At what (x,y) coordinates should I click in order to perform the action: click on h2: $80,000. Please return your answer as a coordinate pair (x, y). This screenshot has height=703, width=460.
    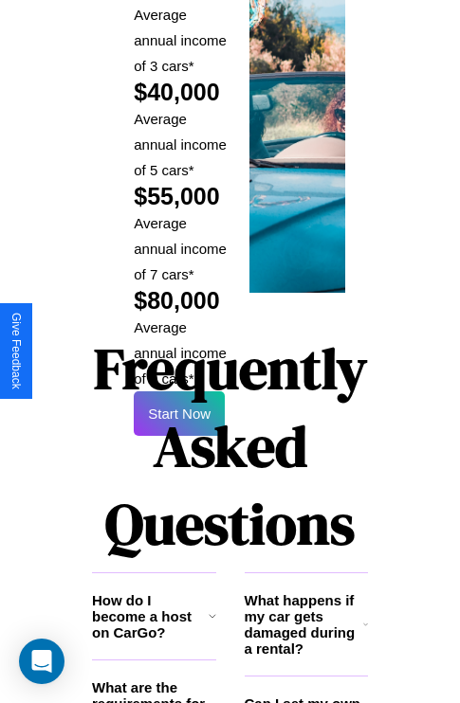
    Looking at the image, I should click on (181, 301).